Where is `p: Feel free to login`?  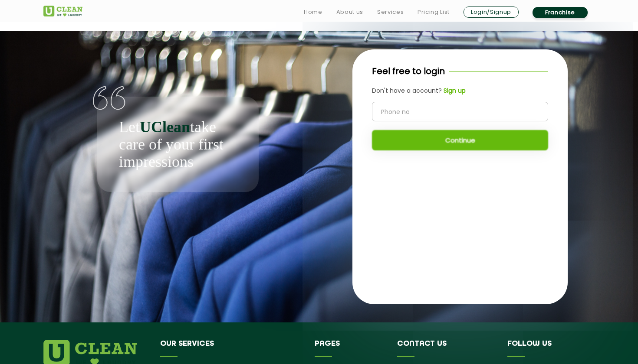 p: Feel free to login is located at coordinates (408, 71).